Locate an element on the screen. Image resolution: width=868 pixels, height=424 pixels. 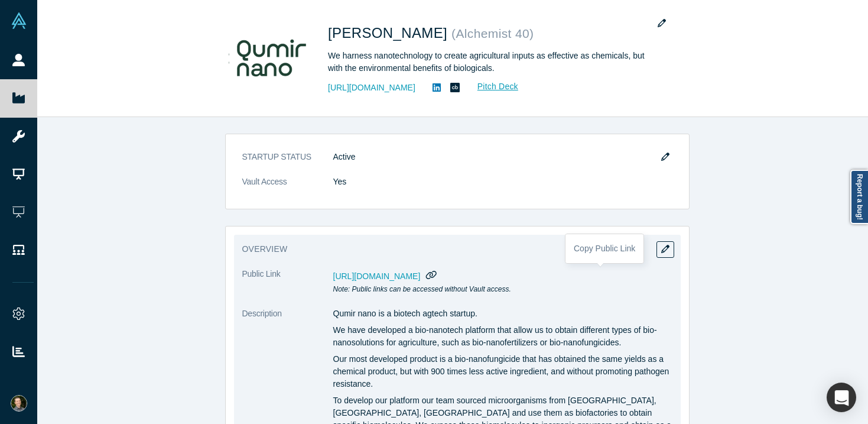
dd: Yes is located at coordinates (502, 182).